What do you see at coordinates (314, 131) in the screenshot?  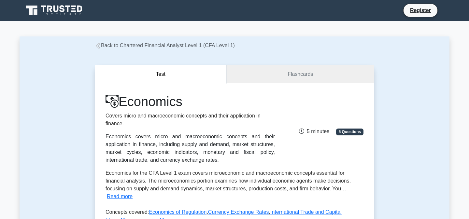 I see `span: 5 minutes` at bounding box center [314, 131].